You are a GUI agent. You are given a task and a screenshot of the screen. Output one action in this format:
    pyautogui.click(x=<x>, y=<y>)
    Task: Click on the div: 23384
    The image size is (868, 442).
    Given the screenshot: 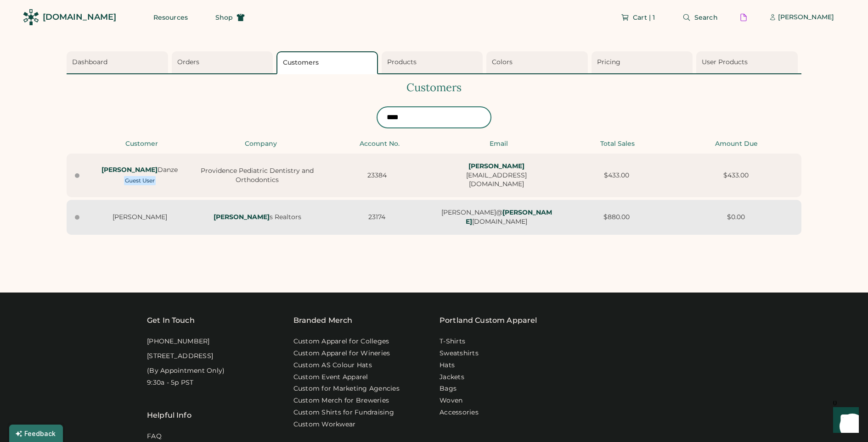 What is the action you would take?
    pyautogui.click(x=377, y=175)
    